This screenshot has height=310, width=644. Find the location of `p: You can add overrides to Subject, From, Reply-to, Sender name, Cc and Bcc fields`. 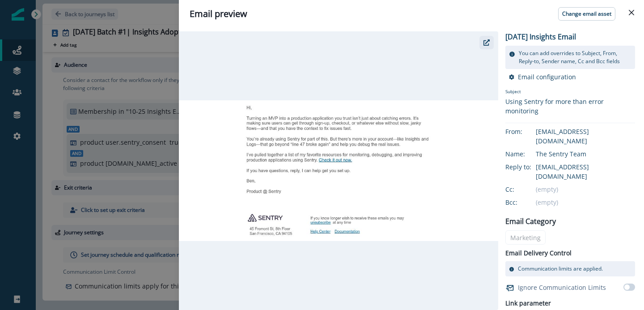

p: You can add overrides to Subject, From, Reply-to, Sender name, Cc and Bcc fields is located at coordinates (576, 57).